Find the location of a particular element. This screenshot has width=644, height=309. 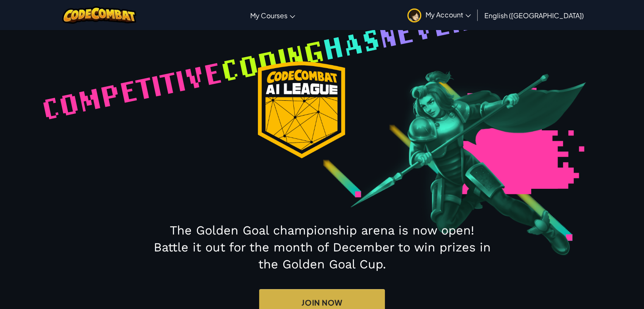

span: The Golden Goal championship arena is now open! Battle it out for the month of December to win pr... is located at coordinates (322, 247).